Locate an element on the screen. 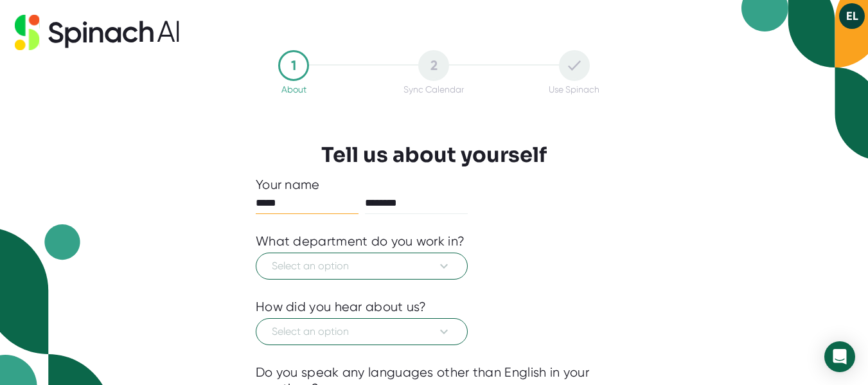  div: 2 is located at coordinates (434, 65).